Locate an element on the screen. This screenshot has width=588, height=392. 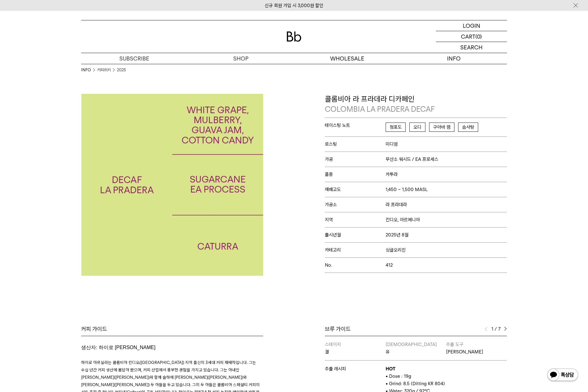
span: 테이스팅 노트 is located at coordinates (355, 125).